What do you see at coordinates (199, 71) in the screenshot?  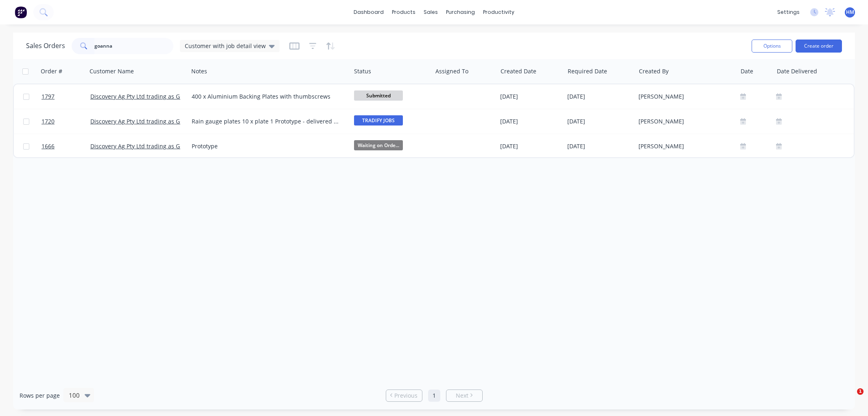 I see `div: Notes` at bounding box center [199, 71].